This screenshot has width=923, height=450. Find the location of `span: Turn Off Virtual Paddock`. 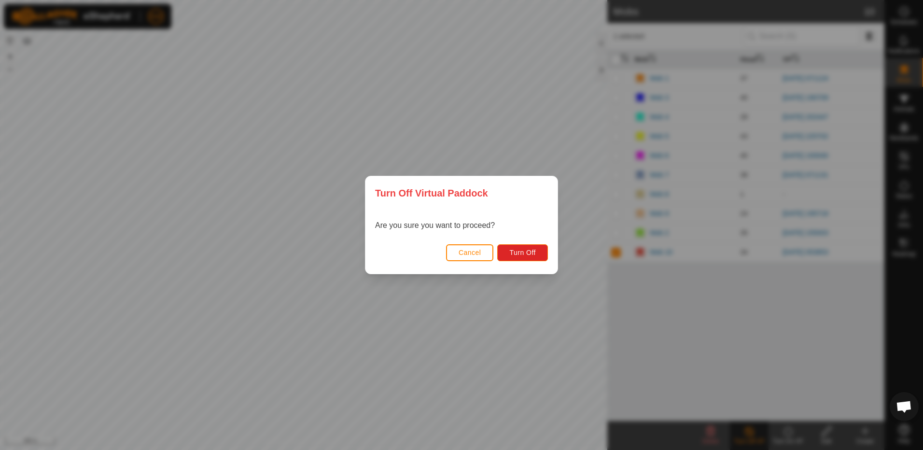

span: Turn Off Virtual Paddock is located at coordinates (431, 193).